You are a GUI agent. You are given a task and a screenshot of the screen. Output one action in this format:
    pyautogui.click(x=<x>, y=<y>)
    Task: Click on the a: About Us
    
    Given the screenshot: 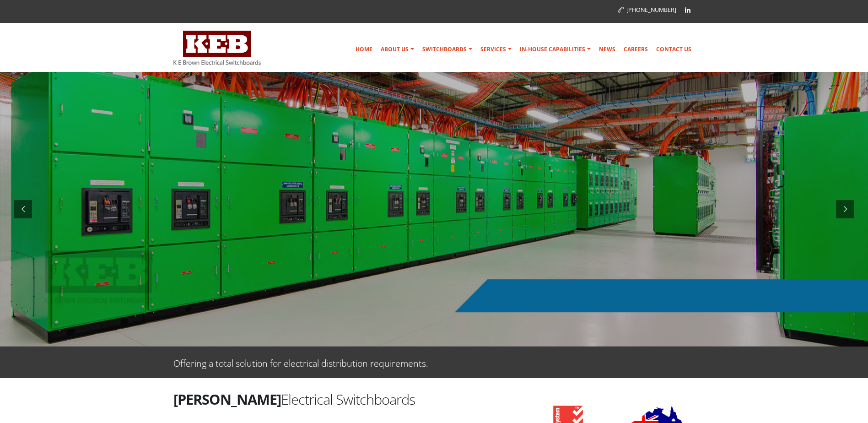 What is the action you would take?
    pyautogui.click(x=397, y=49)
    